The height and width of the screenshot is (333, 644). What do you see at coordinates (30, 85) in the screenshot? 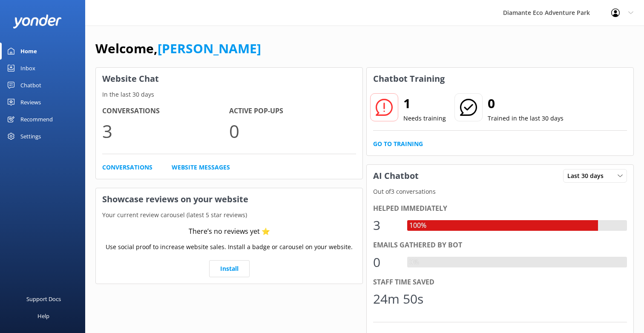
I see `div: Chatbot` at bounding box center [30, 85].